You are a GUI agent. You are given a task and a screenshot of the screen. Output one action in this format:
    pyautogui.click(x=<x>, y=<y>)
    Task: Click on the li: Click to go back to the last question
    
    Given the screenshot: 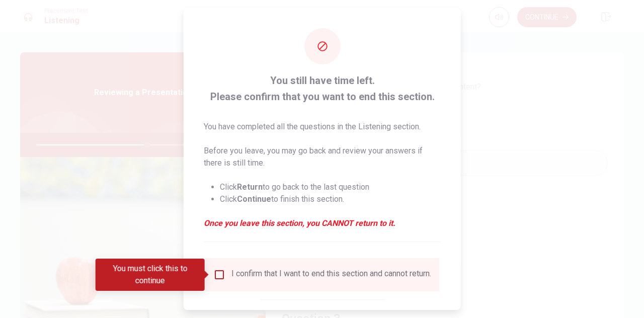 What is the action you would take?
    pyautogui.click(x=330, y=187)
    